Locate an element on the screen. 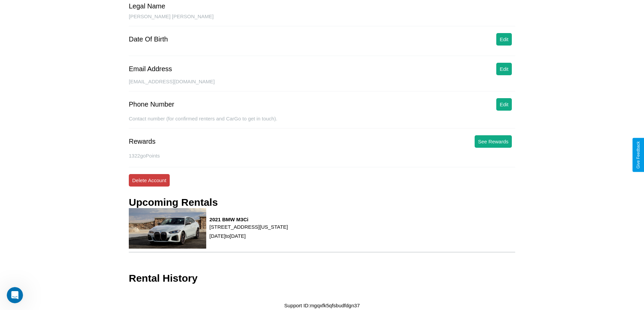 The image size is (644, 310). div: Email Address is located at coordinates (151, 69).